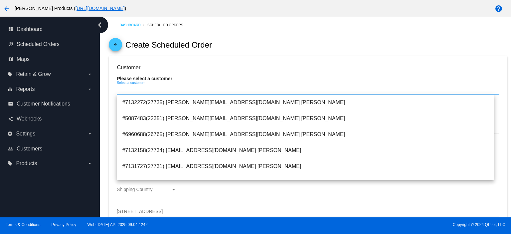  What do you see at coordinates (50, 104) in the screenshot?
I see `a: email Customer Notifications` at bounding box center [50, 104].